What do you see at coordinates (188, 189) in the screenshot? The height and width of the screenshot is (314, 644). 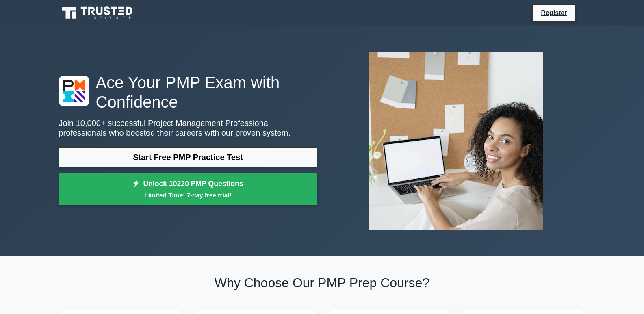 I see `a: Unlock 10220 PMP QuestionsLimited Time: 7-day free trial!` at bounding box center [188, 189].